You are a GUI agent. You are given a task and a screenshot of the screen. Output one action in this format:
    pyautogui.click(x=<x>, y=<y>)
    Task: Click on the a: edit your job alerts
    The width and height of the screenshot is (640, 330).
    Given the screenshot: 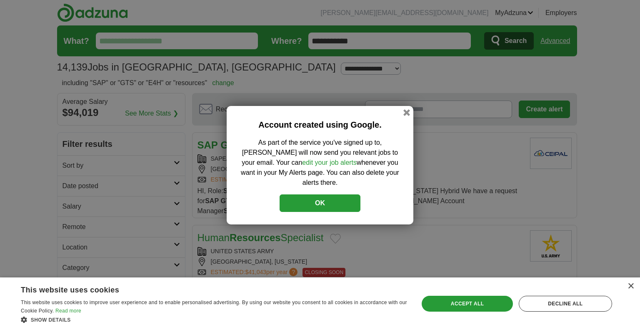 What is the action you would take?
    pyautogui.click(x=329, y=162)
    